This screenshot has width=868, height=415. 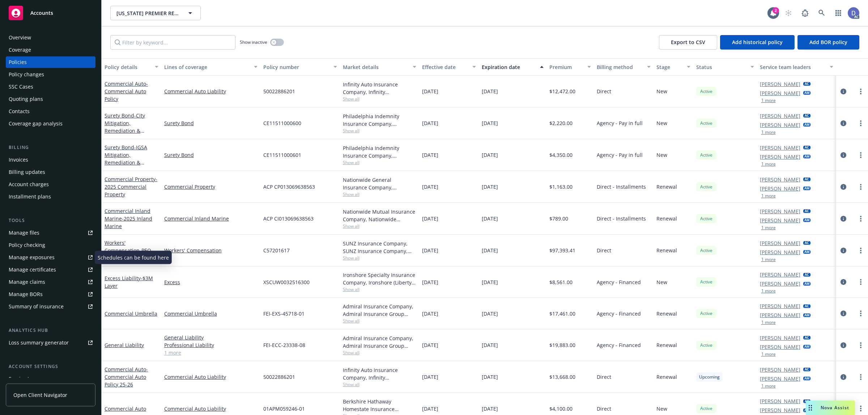 I want to click on a: General Liability, so click(x=124, y=345).